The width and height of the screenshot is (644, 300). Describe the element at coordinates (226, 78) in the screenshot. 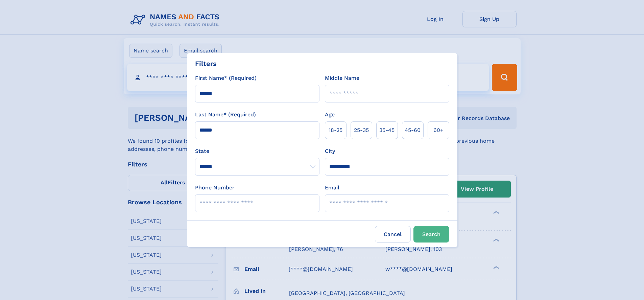

I see `label: First Name* (Required)` at that location.